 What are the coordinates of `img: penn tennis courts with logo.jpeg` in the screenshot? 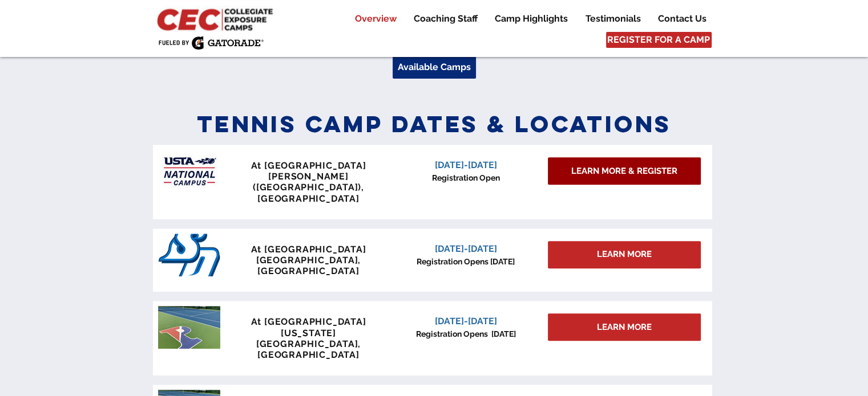 It's located at (189, 327).